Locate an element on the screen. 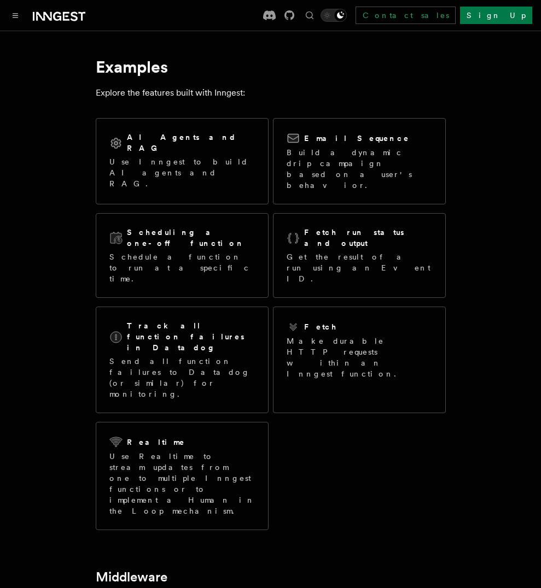 This screenshot has width=541, height=588. h2: Email Sequence is located at coordinates (356, 138).